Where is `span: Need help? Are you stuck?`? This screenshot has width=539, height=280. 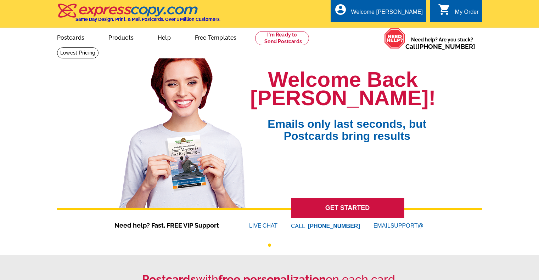 span: Need help? Are you stuck? is located at coordinates (442, 43).